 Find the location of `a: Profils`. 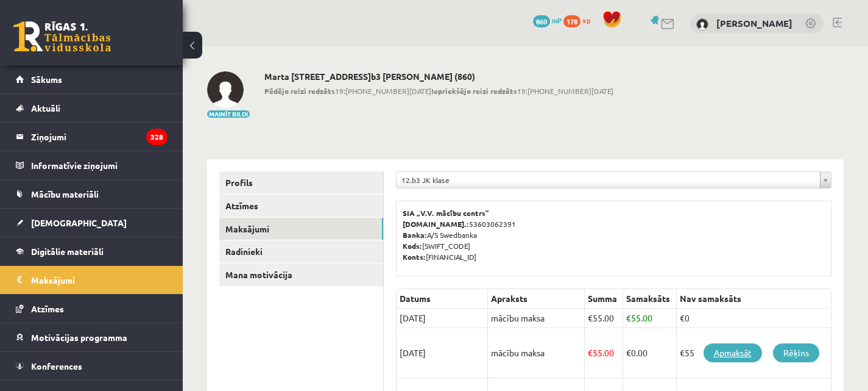

a: Profils is located at coordinates (301, 183).